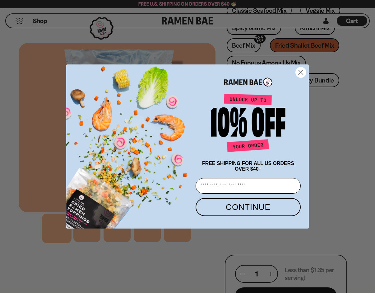  What do you see at coordinates (248, 124) in the screenshot?
I see `img: Unlock up to 10% off` at bounding box center [248, 124].